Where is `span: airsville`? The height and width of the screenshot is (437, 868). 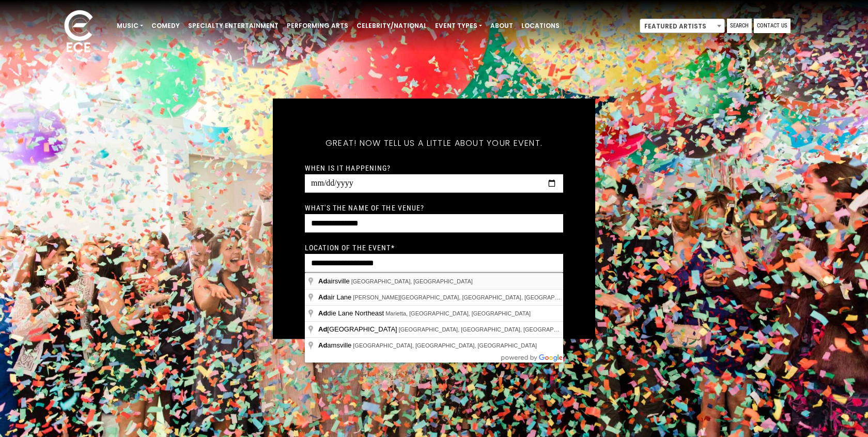 span: airsville is located at coordinates (335, 281).